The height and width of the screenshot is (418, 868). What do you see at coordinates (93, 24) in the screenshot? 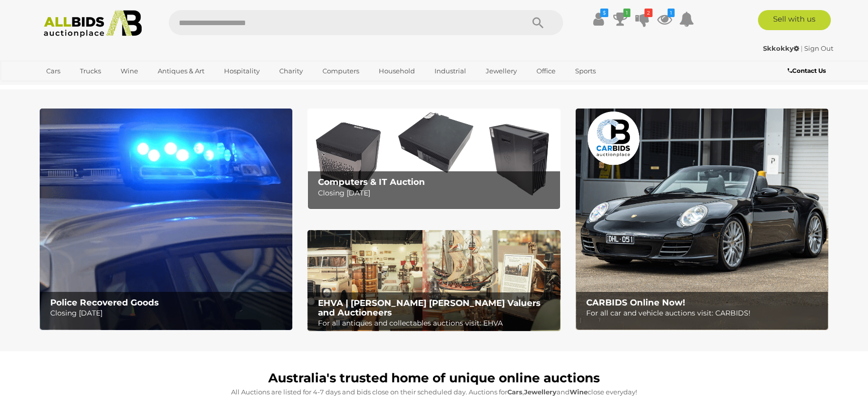
I see `img: Allbids.com.au` at bounding box center [93, 24].